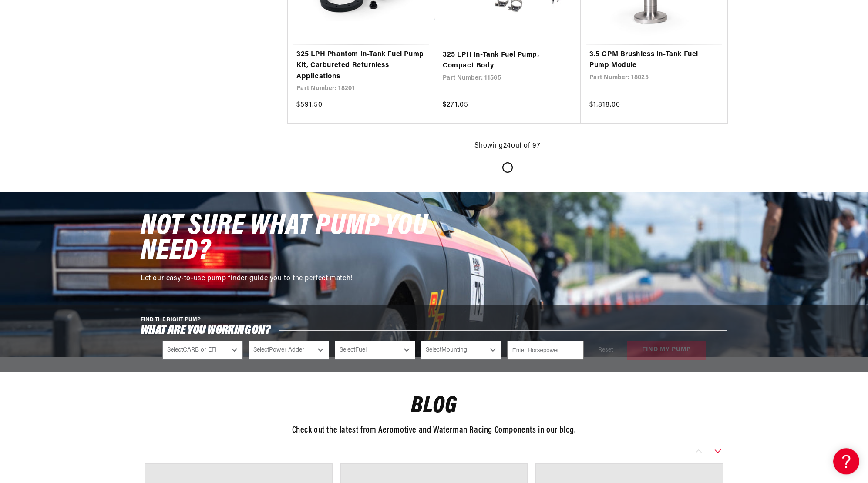 This screenshot has height=483, width=868. Describe the element at coordinates (545, 350) in the screenshot. I see `input: Enter Horsepower` at that location.